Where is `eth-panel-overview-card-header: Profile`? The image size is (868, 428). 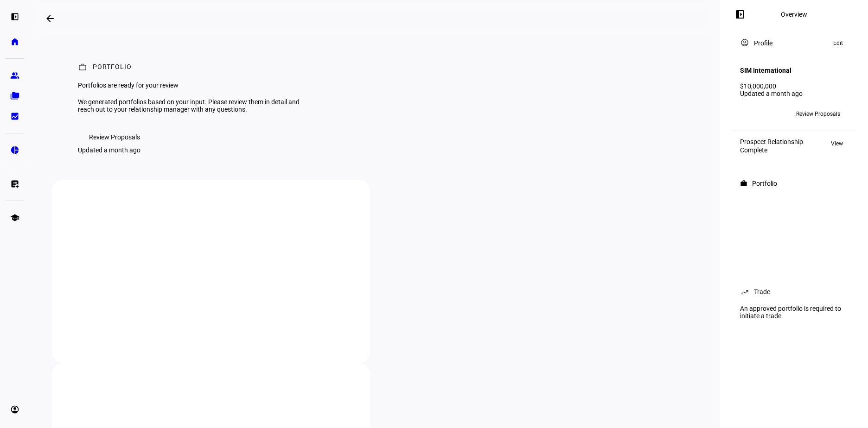
eth-panel-overview-card-header: Profile is located at coordinates (794, 43).